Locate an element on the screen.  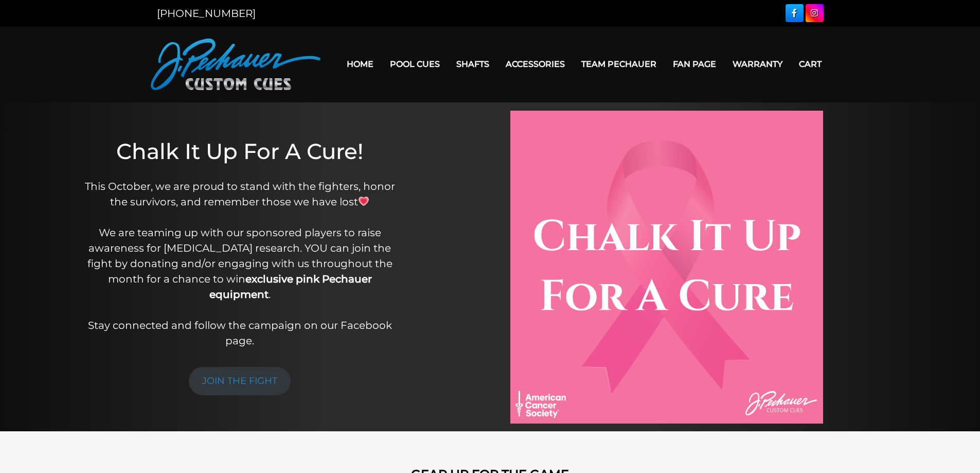
a: Accessories is located at coordinates (535, 64).